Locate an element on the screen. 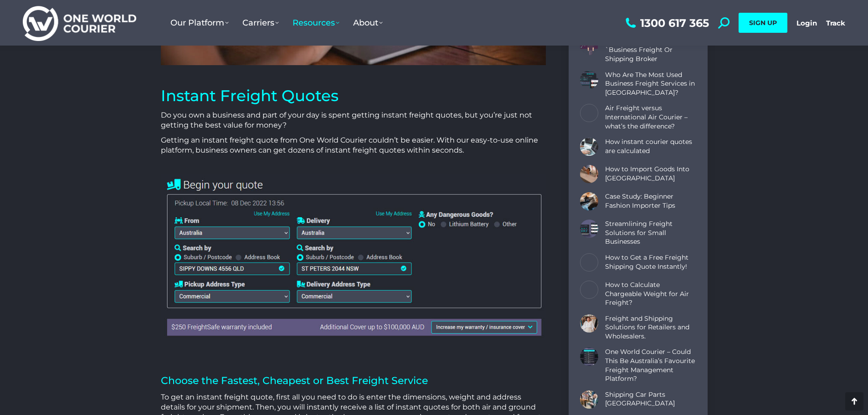 The image size is (868, 415). p: Getting an instant freight quote from One World Courier couldn’t be easier. With our easy-to-use ... is located at coordinates (353, 145).